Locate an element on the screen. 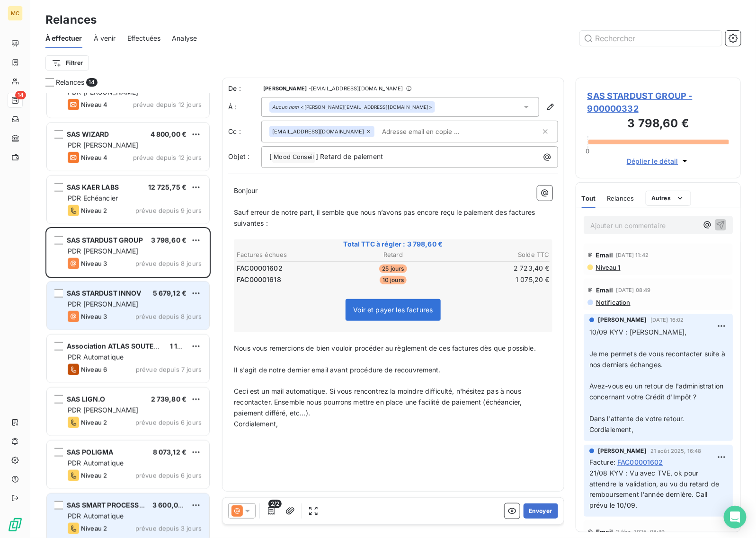 This screenshot has height=538, width=756. span: Mood Conseil is located at coordinates (293, 157).